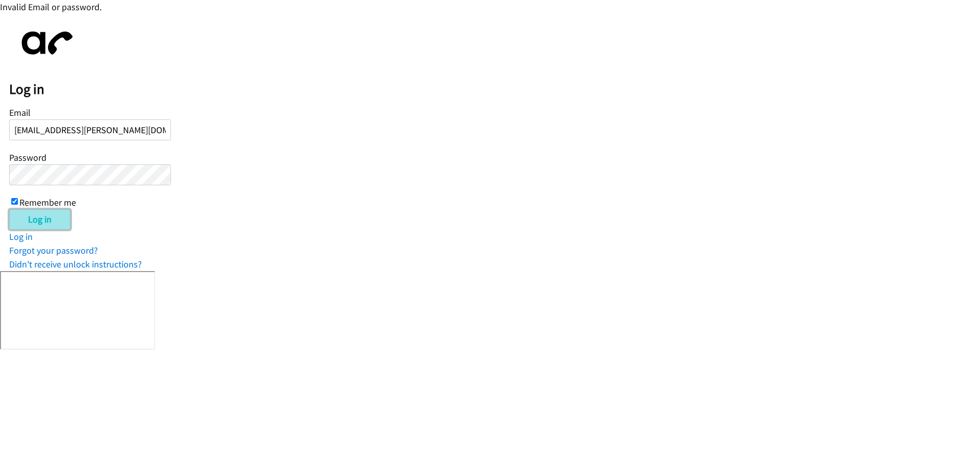 This screenshot has height=465, width=980. Describe the element at coordinates (28, 158) in the screenshot. I see `label: Password` at that location.